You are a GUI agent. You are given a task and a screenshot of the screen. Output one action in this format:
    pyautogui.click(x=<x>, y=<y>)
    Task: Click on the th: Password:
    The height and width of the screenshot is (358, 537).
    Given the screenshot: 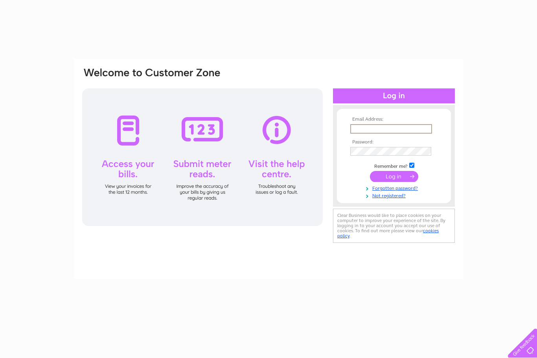 What is the action you would take?
    pyautogui.click(x=394, y=142)
    